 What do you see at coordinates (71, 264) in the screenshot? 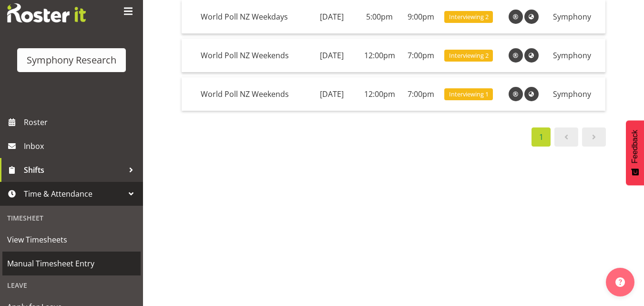
I see `span: Manual Timesheet Entry` at bounding box center [71, 264].